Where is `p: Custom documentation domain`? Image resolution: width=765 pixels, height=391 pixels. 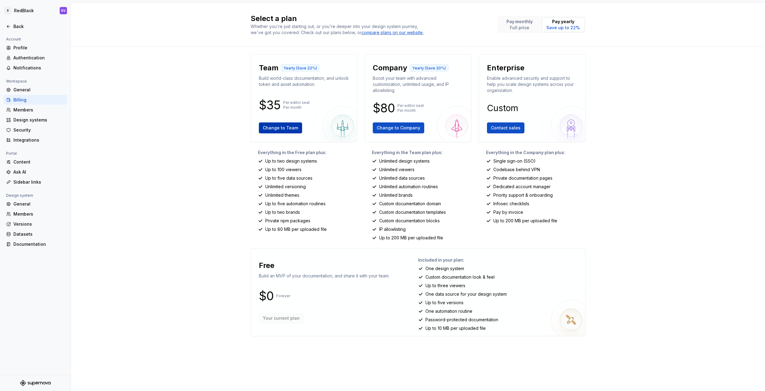
p: Custom documentation domain is located at coordinates (410, 204).